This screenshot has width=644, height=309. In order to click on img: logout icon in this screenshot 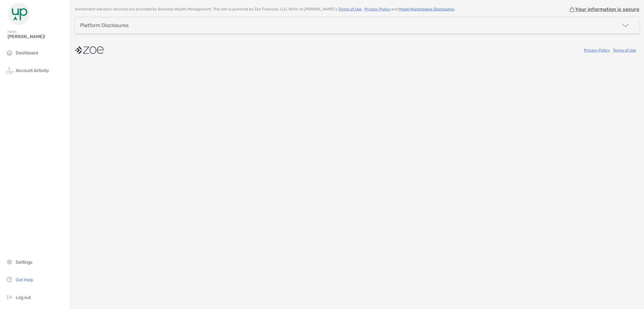, I will do `click(9, 297)`.